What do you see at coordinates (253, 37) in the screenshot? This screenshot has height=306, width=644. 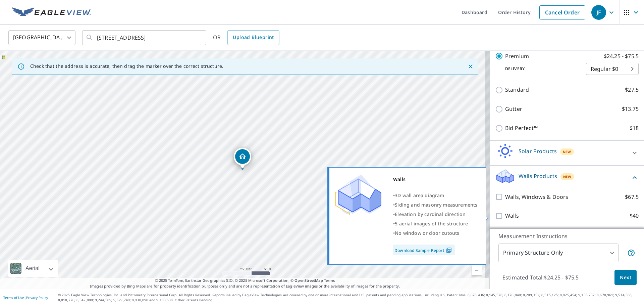 I see `span: Upload Blueprint` at bounding box center [253, 37].